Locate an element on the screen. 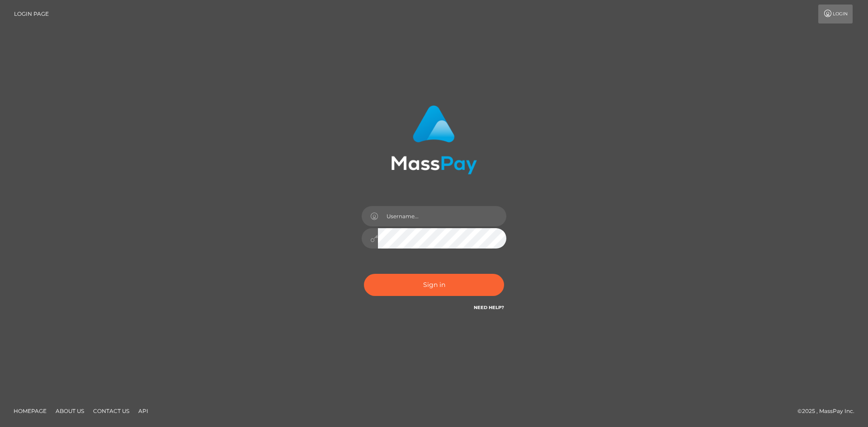 The width and height of the screenshot is (868, 427). a: Login is located at coordinates (835, 14).